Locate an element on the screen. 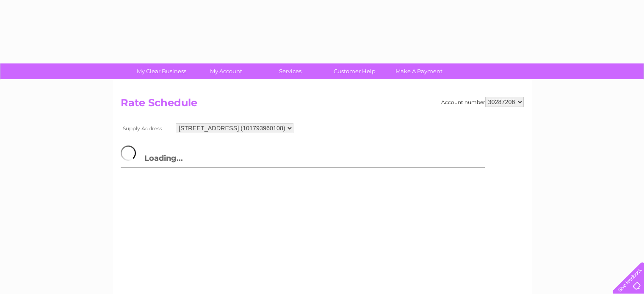  th: Supply Address is located at coordinates (147, 128).